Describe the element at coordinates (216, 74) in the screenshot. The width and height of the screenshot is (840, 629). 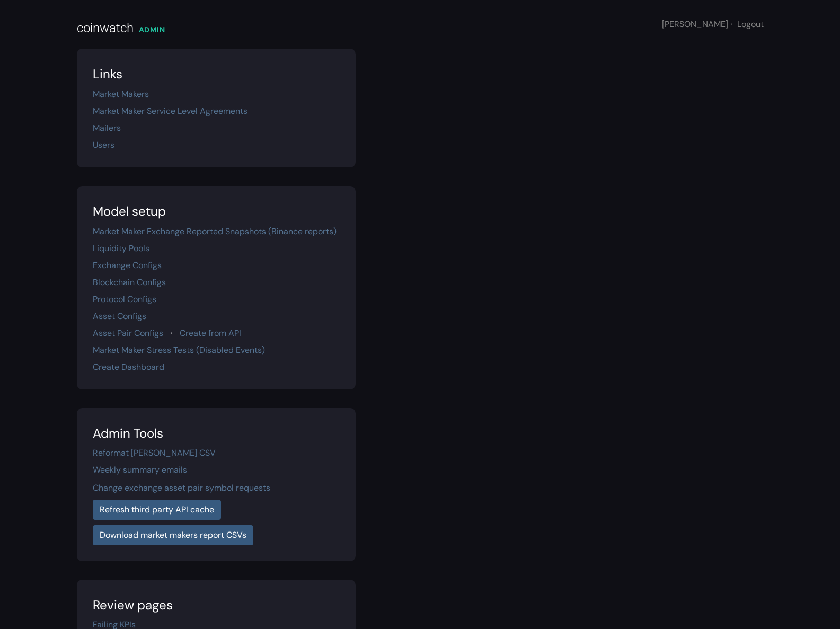
I see `div: Links` at that location.